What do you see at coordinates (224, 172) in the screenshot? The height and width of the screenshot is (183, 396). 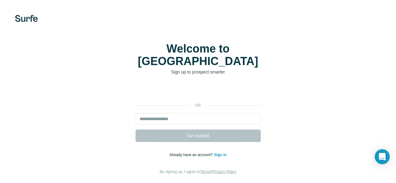 I see `a: Privacy Policy` at bounding box center [224, 172].